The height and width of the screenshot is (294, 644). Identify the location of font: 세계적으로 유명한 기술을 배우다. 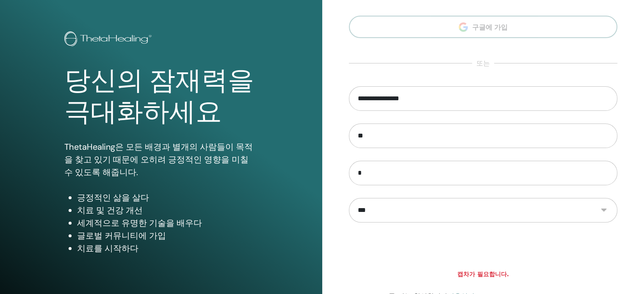
(140, 223).